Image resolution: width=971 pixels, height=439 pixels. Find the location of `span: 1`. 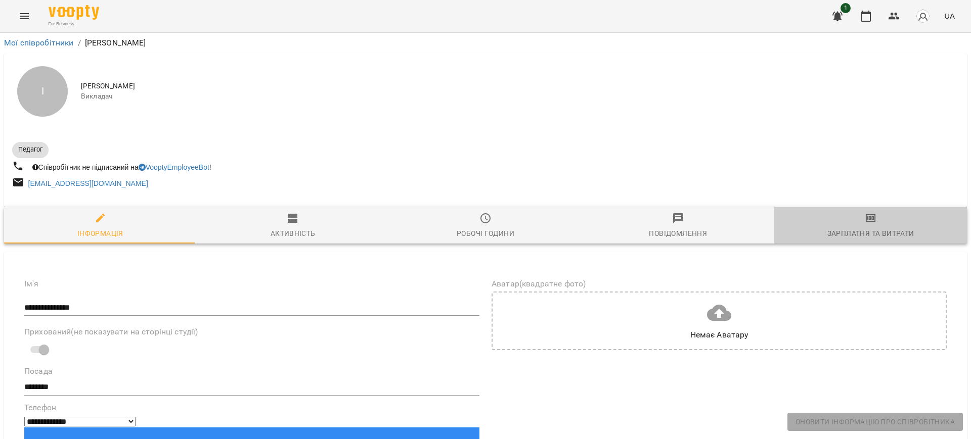

span: 1 is located at coordinates (845, 8).